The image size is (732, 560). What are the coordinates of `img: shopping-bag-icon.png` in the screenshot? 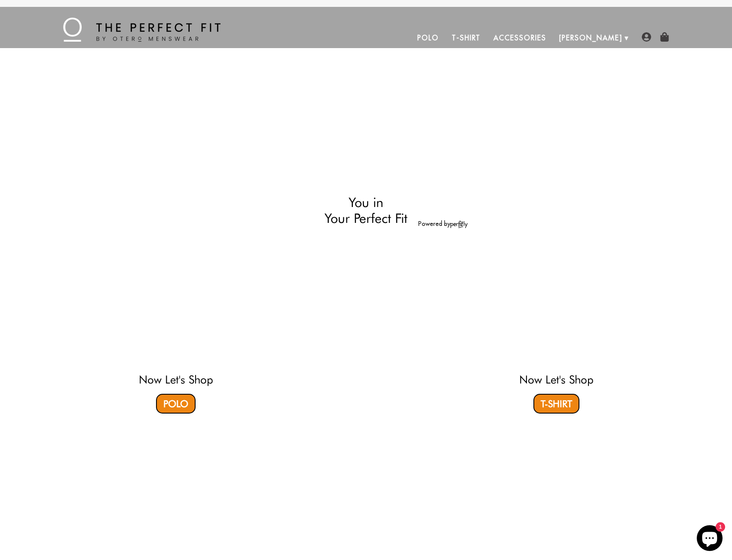 It's located at (664, 37).